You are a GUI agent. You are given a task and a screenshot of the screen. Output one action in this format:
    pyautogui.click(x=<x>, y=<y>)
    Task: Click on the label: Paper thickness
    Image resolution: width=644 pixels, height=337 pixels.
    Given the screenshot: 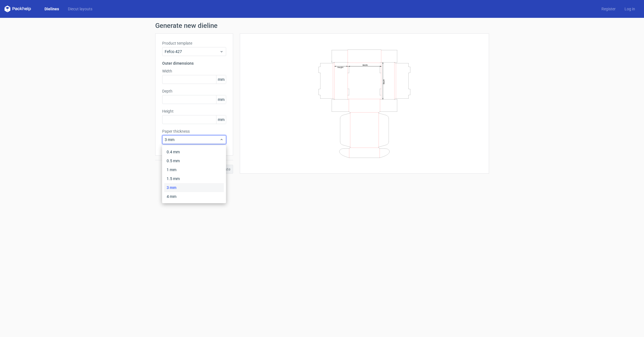 What is the action you would take?
    pyautogui.click(x=194, y=131)
    